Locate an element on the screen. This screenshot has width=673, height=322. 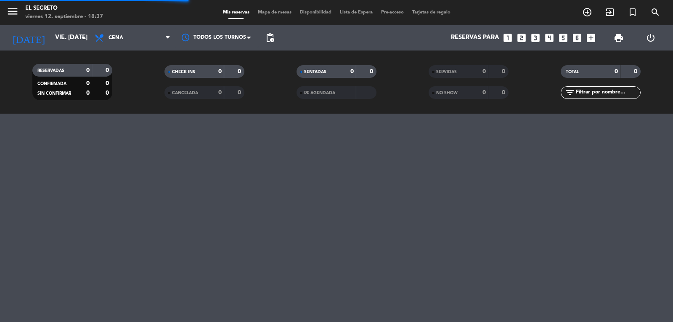
span: Disponibilidad is located at coordinates (315, 12).